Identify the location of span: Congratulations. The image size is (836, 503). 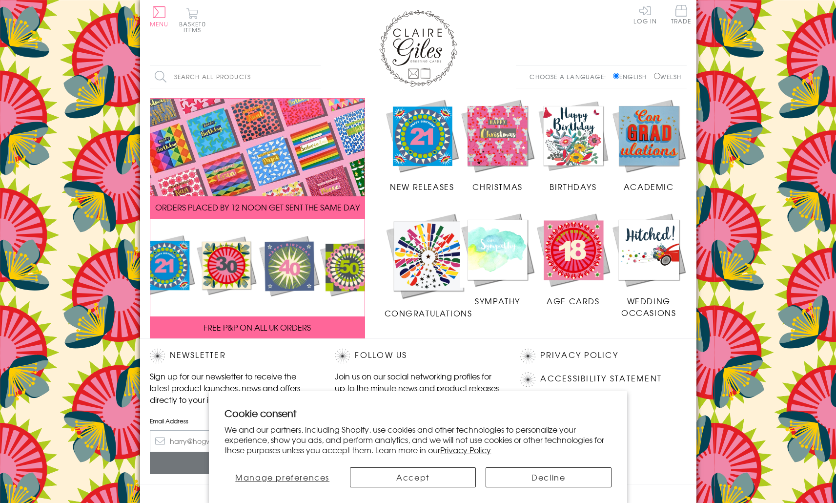
(428, 313).